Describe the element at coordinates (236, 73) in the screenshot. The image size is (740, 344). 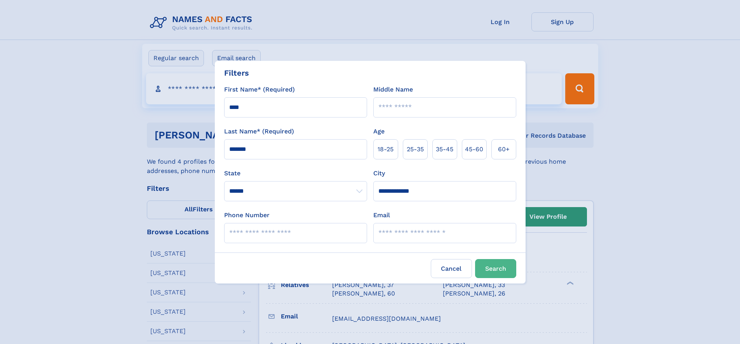
I see `div: Filters` at that location.